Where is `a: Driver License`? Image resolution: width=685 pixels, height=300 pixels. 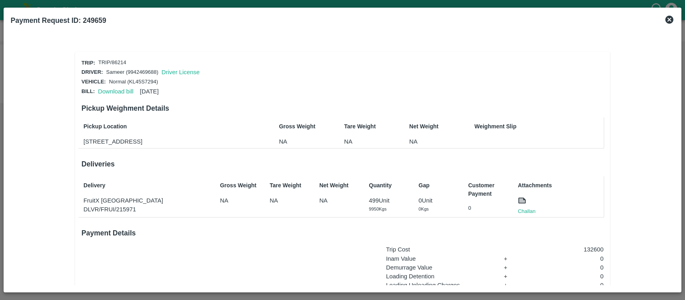
a: Driver License is located at coordinates (181, 72).